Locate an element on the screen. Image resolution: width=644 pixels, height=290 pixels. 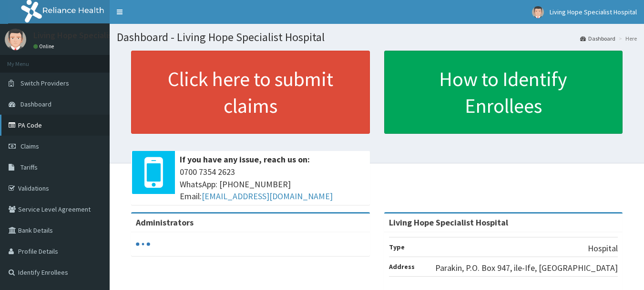
strong: Living Hope Specialist Hospital is located at coordinates (449, 222).